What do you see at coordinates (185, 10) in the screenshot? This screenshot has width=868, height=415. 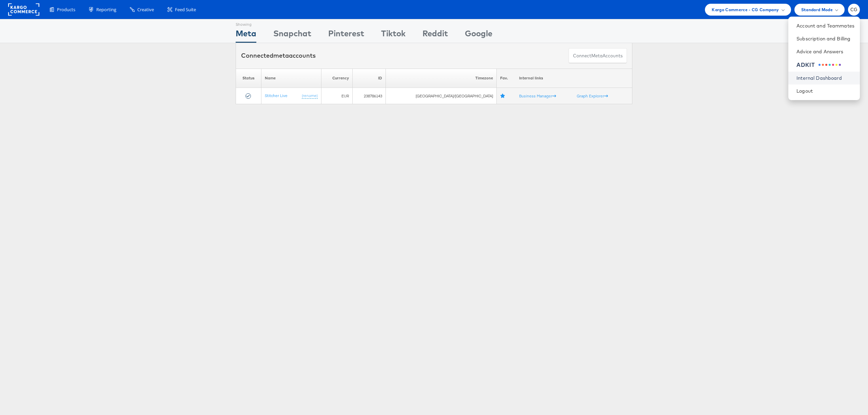 I see `span: Feed Suite` at bounding box center [185, 10].